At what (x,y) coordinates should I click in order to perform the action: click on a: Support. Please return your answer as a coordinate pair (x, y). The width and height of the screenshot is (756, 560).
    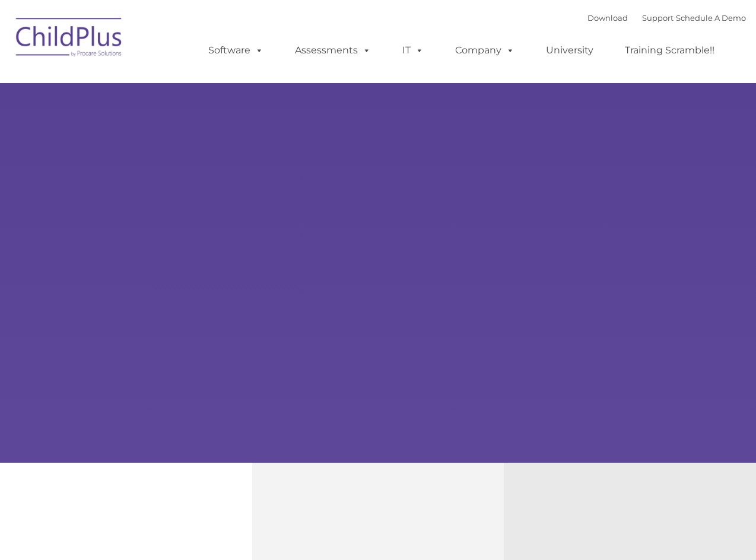
    Looking at the image, I should click on (658, 18).